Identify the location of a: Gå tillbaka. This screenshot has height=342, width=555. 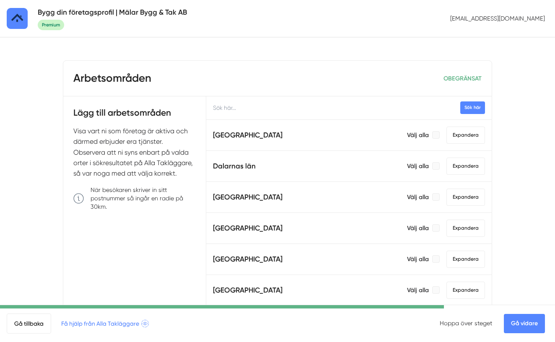
(29, 323).